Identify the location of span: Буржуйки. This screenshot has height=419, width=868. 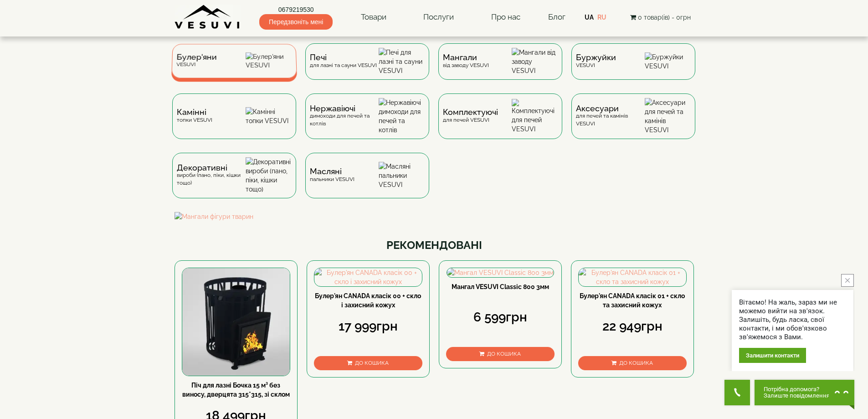
(596, 57).